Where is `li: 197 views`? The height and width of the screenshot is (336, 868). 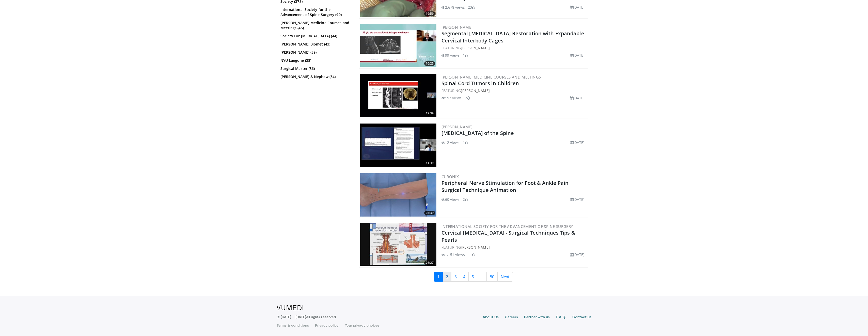 li: 197 views is located at coordinates (451, 98).